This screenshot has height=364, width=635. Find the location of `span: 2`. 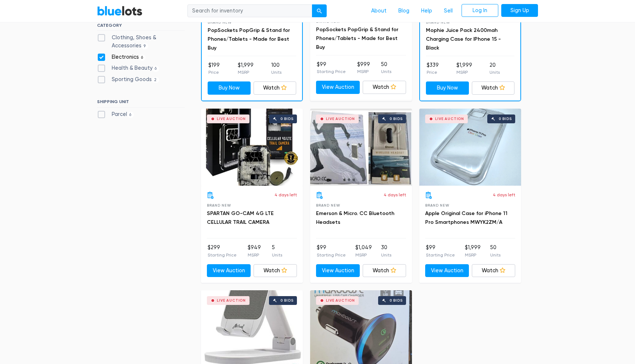

span: 2 is located at coordinates (156, 80).